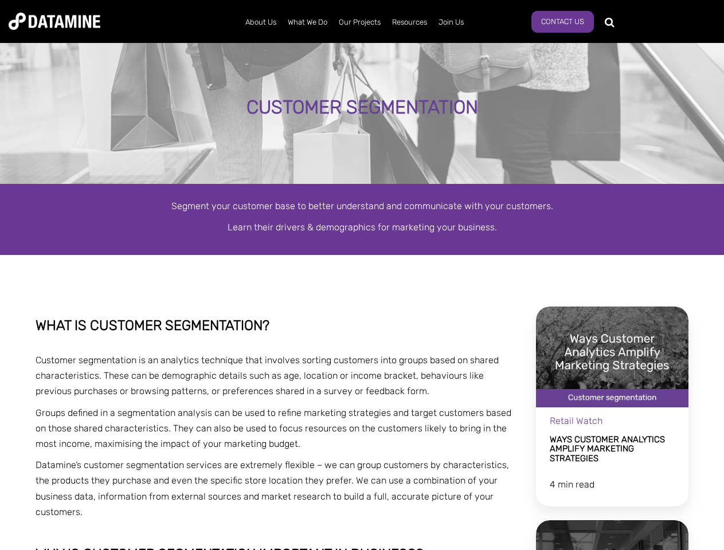  What do you see at coordinates (152, 326) in the screenshot?
I see `span: What is customer segmentation?` at bounding box center [152, 326].